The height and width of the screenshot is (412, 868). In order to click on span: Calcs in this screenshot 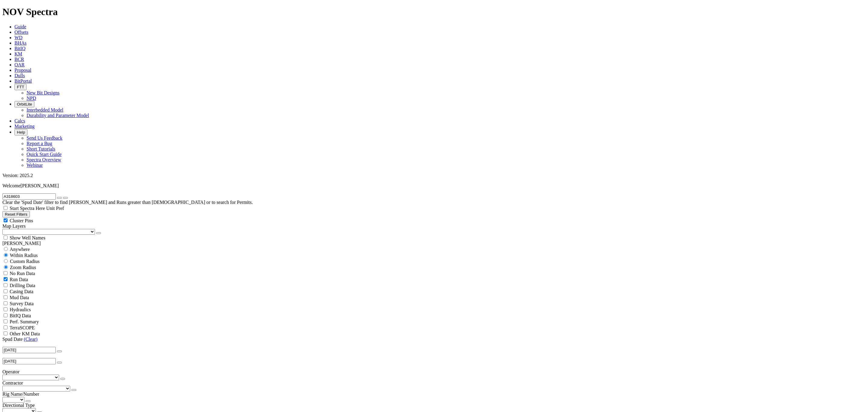, I will do `click(20, 121)`.